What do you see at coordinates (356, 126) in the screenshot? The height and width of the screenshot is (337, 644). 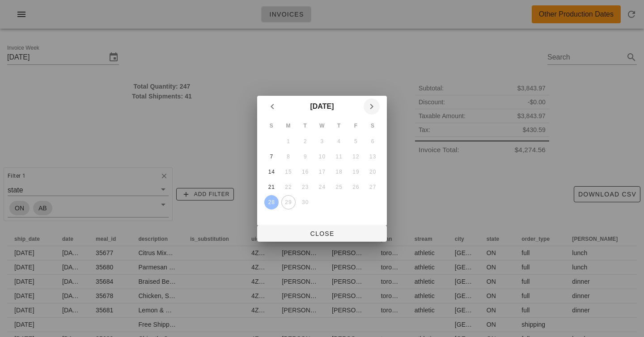 I see `th: F` at bounding box center [356, 126].